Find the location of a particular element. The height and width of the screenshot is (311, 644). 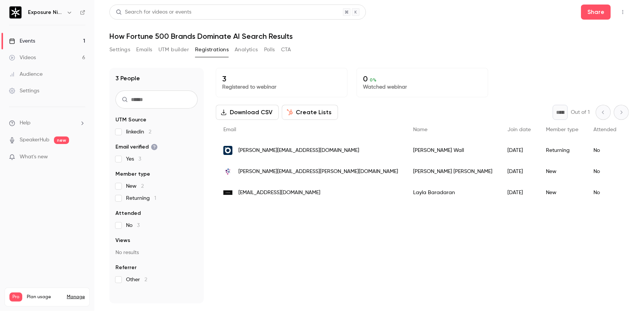

img: experian.com is located at coordinates (228, 172).